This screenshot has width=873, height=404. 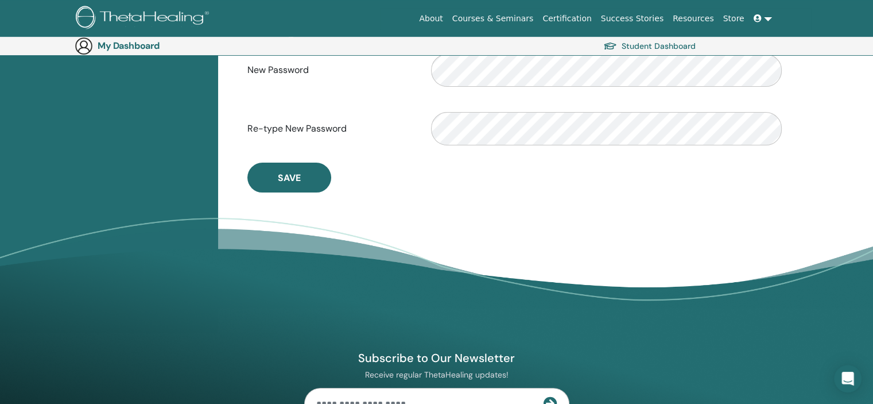 I want to click on label: New Password, so click(x=331, y=70).